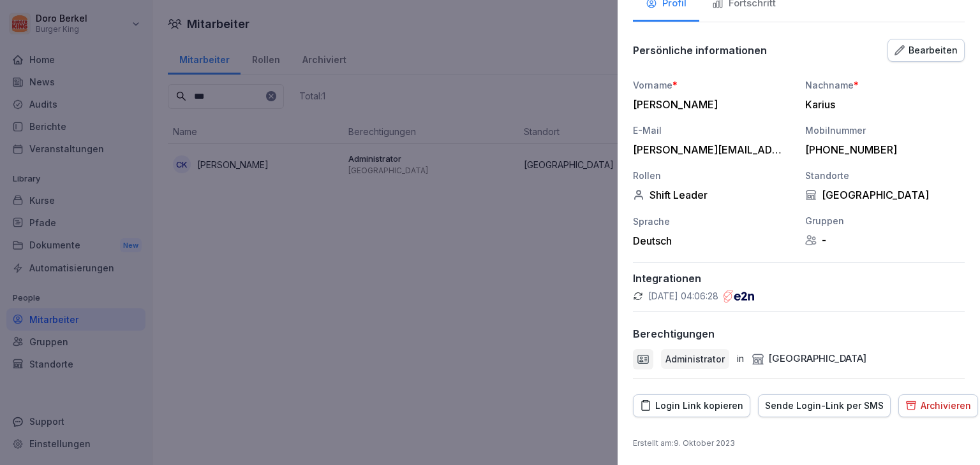 This screenshot has height=465, width=980. I want to click on div: Sprache, so click(713, 221).